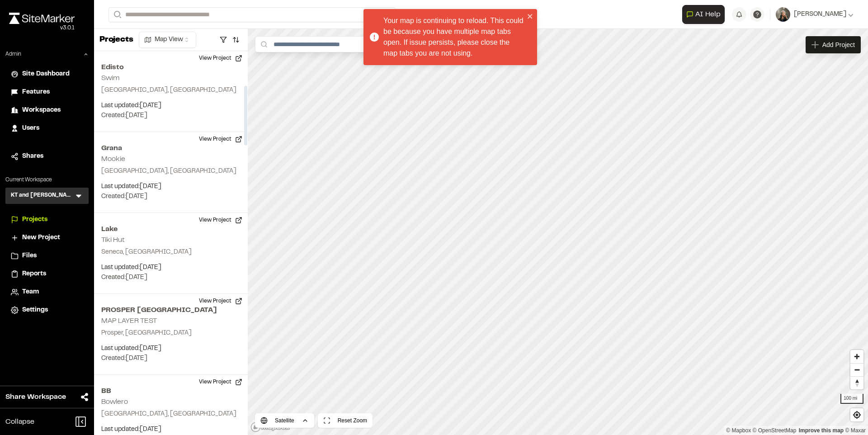 The image size is (868, 435). I want to click on span: Reports, so click(34, 274).